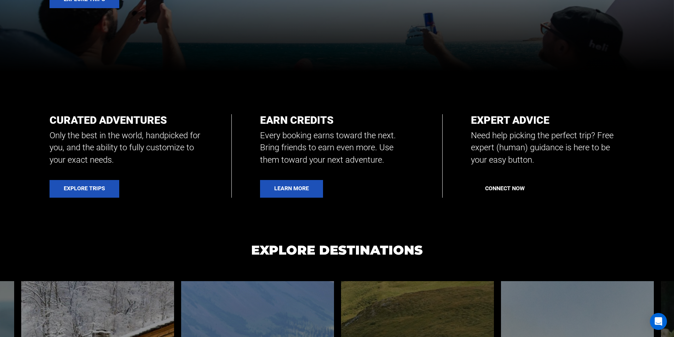 Image resolution: width=674 pixels, height=337 pixels. Describe the element at coordinates (548, 120) in the screenshot. I see `h2: Expert Advice` at that location.